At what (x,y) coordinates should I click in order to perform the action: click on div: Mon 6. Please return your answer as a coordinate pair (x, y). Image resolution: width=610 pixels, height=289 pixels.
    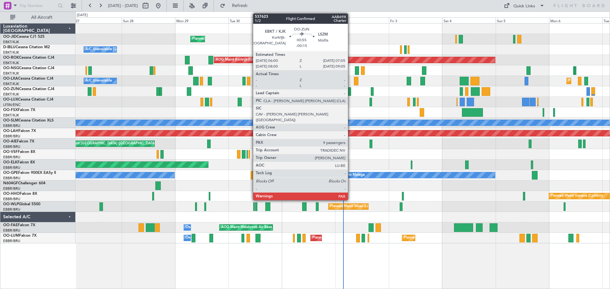
    Looking at the image, I should click on (576, 20).